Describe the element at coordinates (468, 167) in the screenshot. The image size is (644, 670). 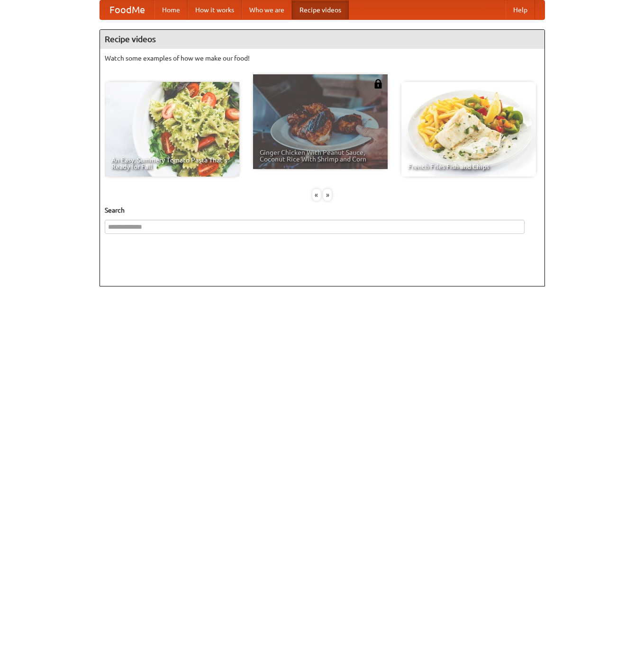
I see `span: French Fries Fish and Chips` at that location.